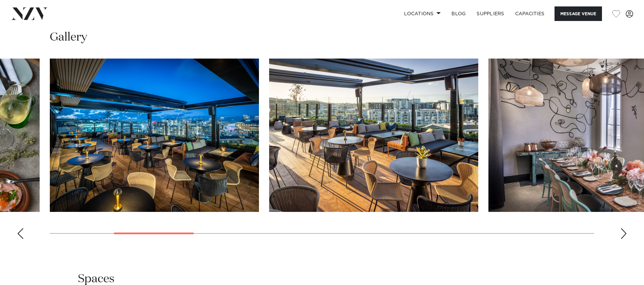 The width and height of the screenshot is (644, 285). Describe the element at coordinates (68, 37) in the screenshot. I see `h2: Gallery` at that location.